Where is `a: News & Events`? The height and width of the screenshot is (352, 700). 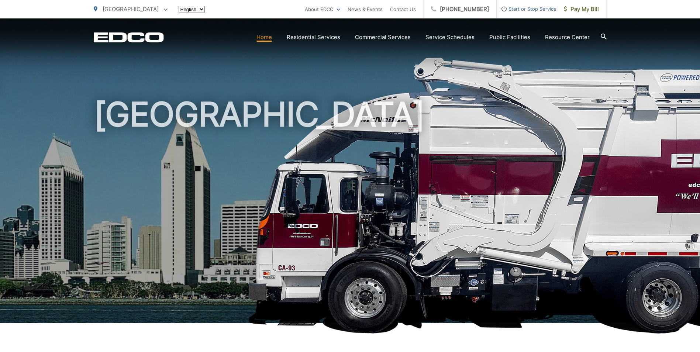
a: News & Events is located at coordinates (365, 9).